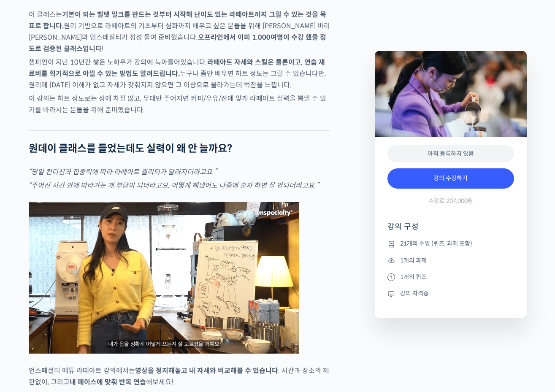 This screenshot has height=392, width=555. I want to click on span: 대화, so click(82, 284).